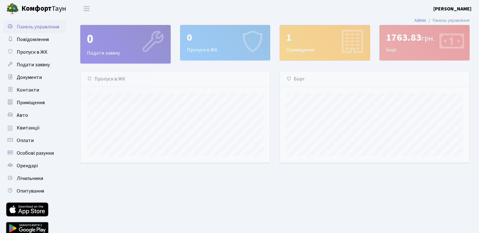 Image resolution: width=479 pixels, height=233 pixels. I want to click on a: 0Подати заявку, so click(125, 44).